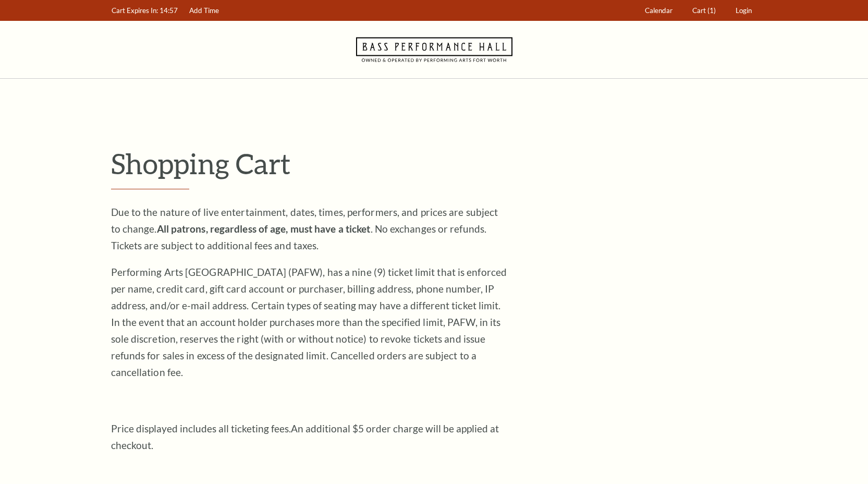  What do you see at coordinates (712, 10) in the screenshot?
I see `span: (1)` at bounding box center [712, 10].